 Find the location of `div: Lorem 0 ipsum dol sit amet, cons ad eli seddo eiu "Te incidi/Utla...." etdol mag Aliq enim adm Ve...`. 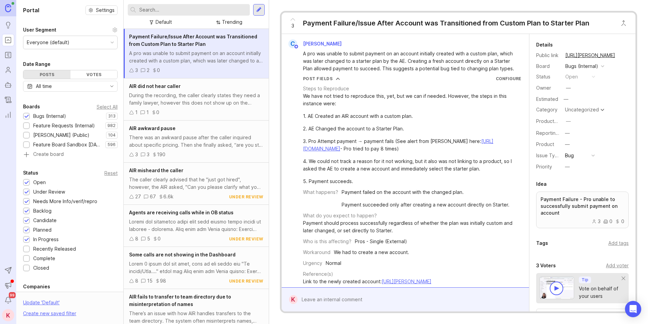

div: Lorem 0 ipsum dol sit amet, cons ad eli seddo eiu "Te incidi/Utla...." etdol mag Aliq enim adm Ve... is located at coordinates (196, 267).